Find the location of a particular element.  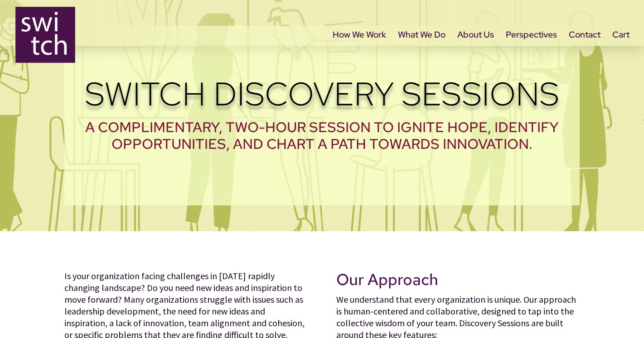

a: About Us is located at coordinates (475, 51).